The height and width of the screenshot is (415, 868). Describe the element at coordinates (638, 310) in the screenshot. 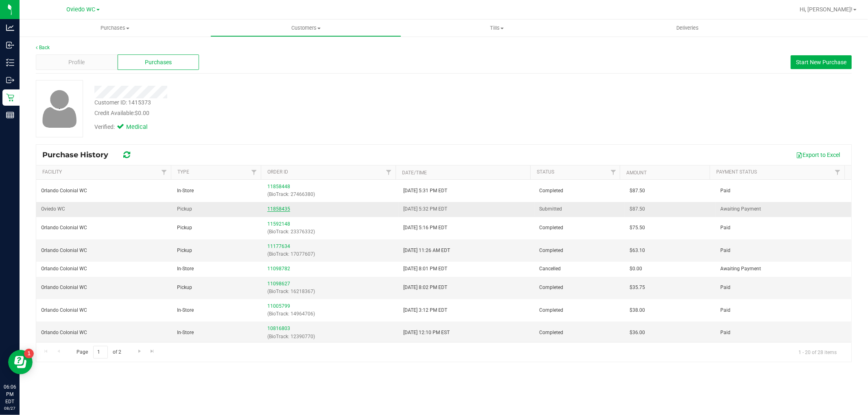

I see `span: $38.00` at that location.